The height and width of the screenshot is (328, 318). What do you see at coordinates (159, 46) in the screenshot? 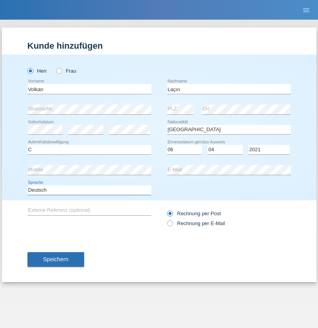
I see `h1: Kunde hinzufügen` at bounding box center [159, 46].